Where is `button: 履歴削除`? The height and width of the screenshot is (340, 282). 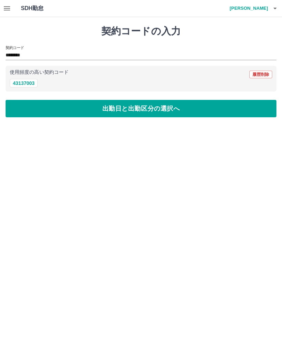
button: 履歴削除 is located at coordinates (260, 74).